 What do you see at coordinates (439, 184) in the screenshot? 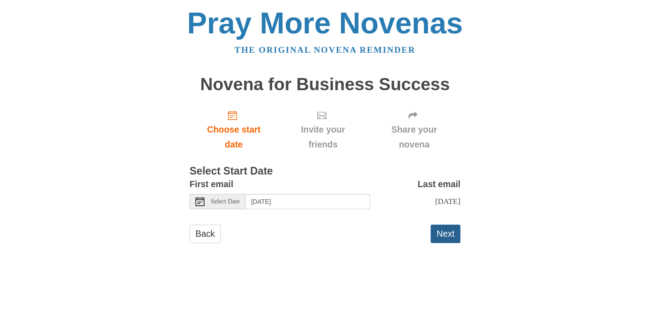
I see `label: Last email` at bounding box center [439, 184].